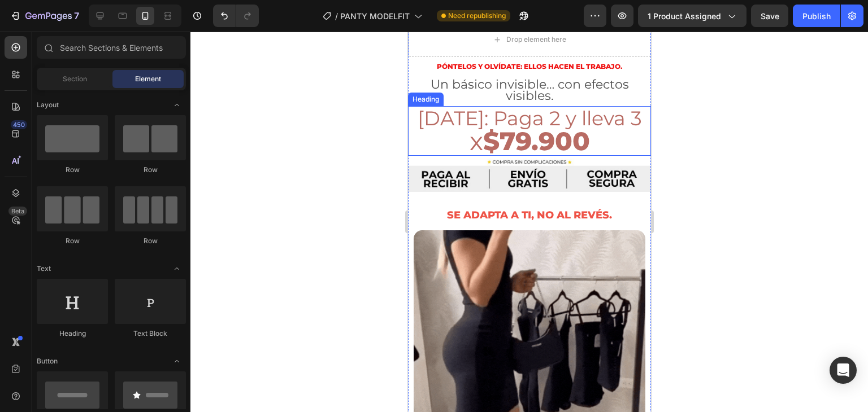 The height and width of the screenshot is (412, 868). Describe the element at coordinates (122, 184) in the screenshot. I see `span: Se adapta a ti, no al revés.` at that location.